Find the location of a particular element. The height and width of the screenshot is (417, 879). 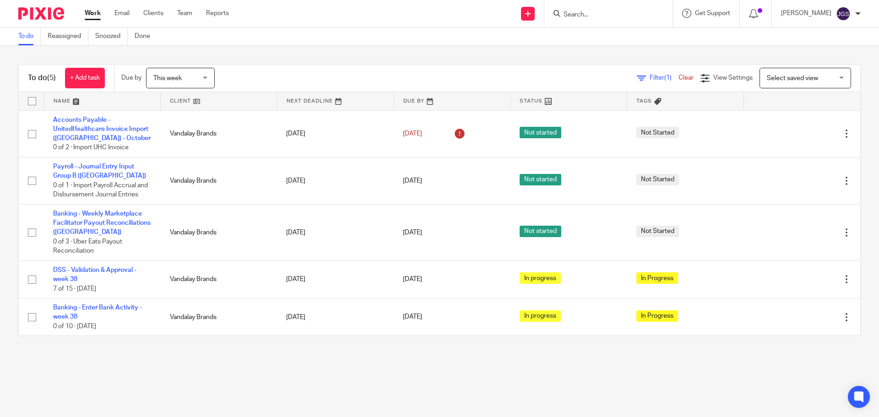

a: Done is located at coordinates (146, 36).